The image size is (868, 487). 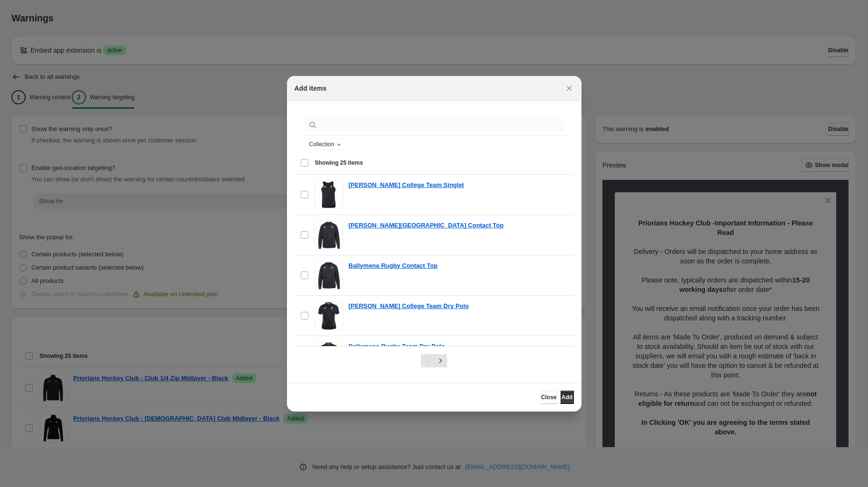 I want to click on span: Collection, so click(x=321, y=145).